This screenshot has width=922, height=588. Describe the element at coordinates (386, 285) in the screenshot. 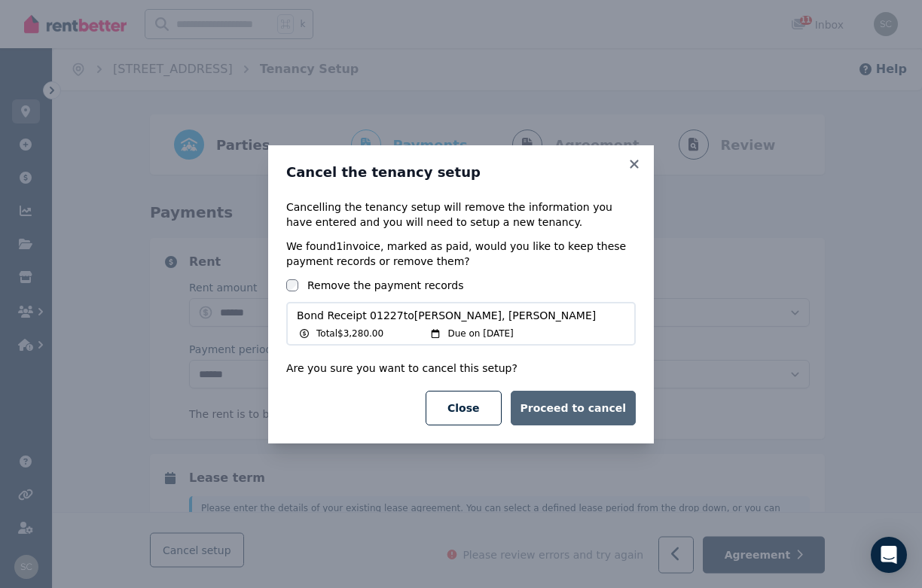

I see `label: Remove the payment records` at that location.